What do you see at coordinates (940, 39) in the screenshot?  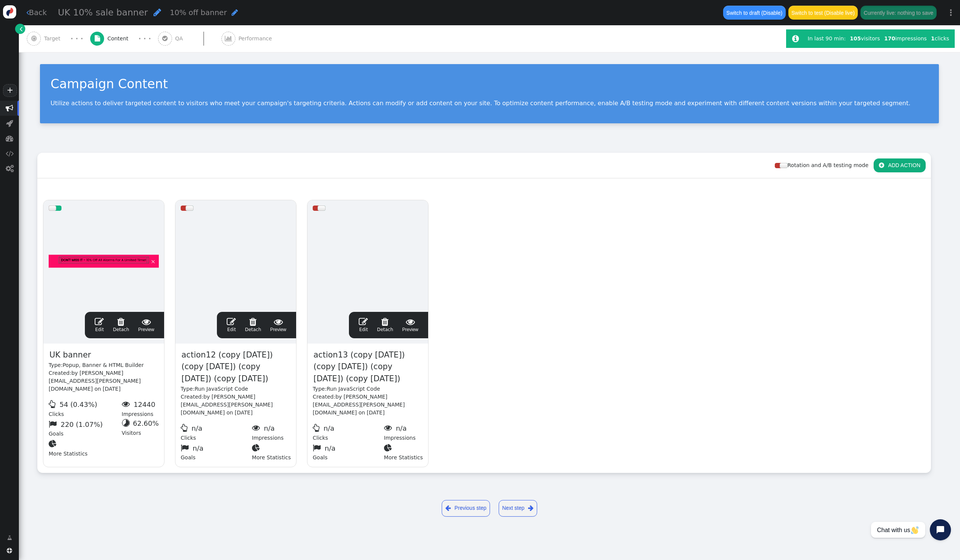 I see `span: clicks` at bounding box center [940, 39].